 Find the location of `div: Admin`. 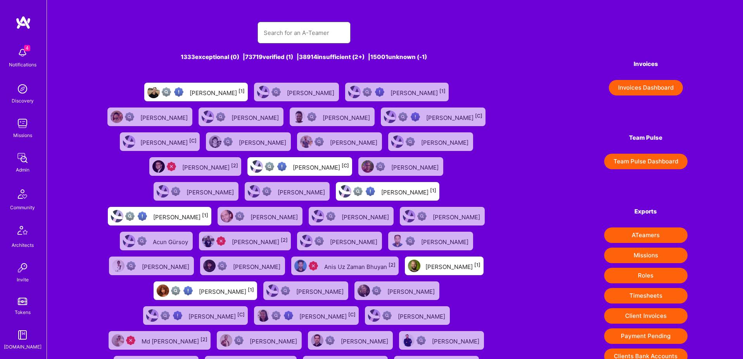

div: Admin is located at coordinates (22, 169).